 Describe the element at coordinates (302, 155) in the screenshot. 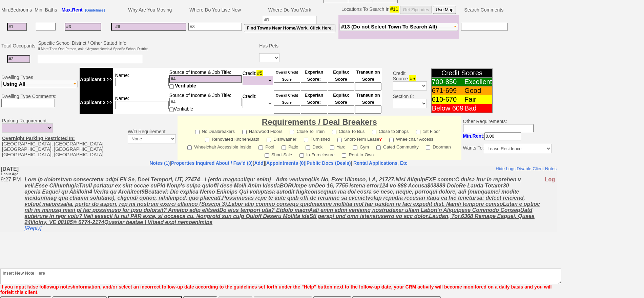

I see `input: In-Foreclosure` at that location.